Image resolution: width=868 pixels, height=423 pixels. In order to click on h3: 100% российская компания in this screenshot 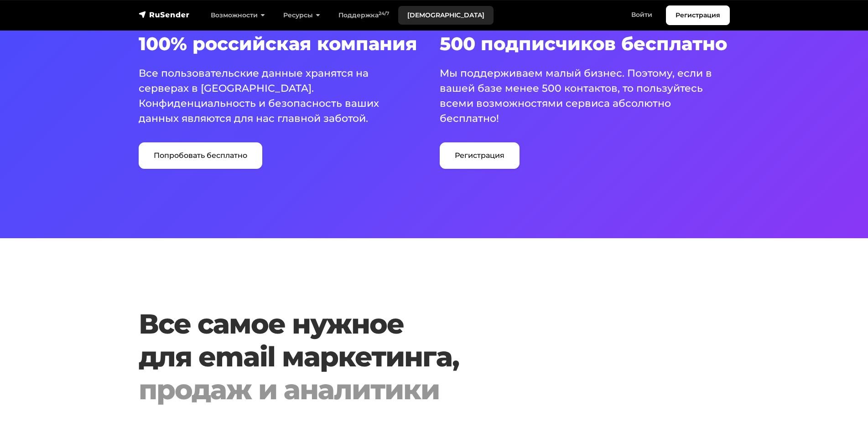, I will do `click(284, 44)`.